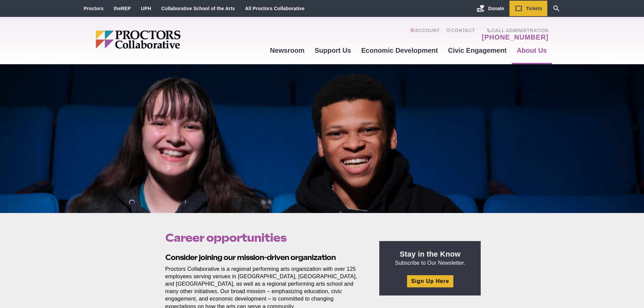 The width and height of the screenshot is (644, 308). I want to click on a: Collaborative School of the Arts, so click(198, 8).